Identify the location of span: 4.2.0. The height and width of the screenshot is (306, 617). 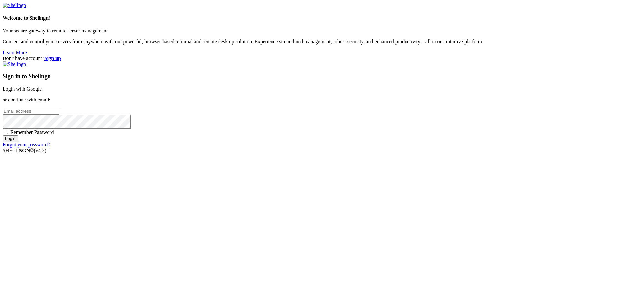
(40, 150).